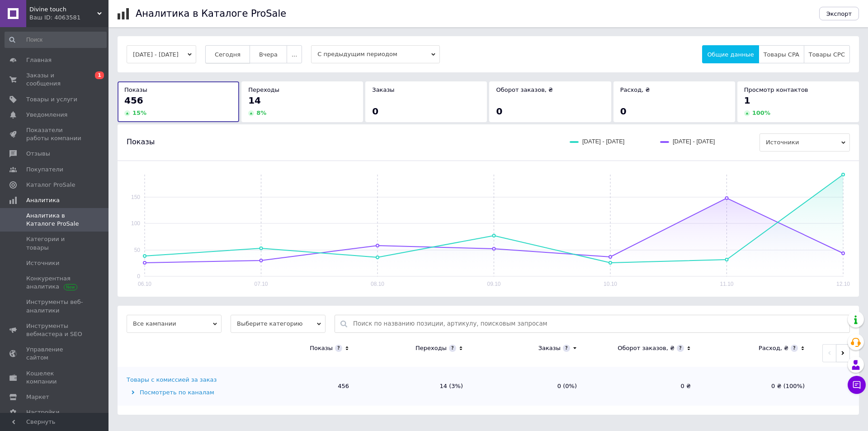 The image size is (868, 431). I want to click on td: 0 ₴, so click(643, 386).